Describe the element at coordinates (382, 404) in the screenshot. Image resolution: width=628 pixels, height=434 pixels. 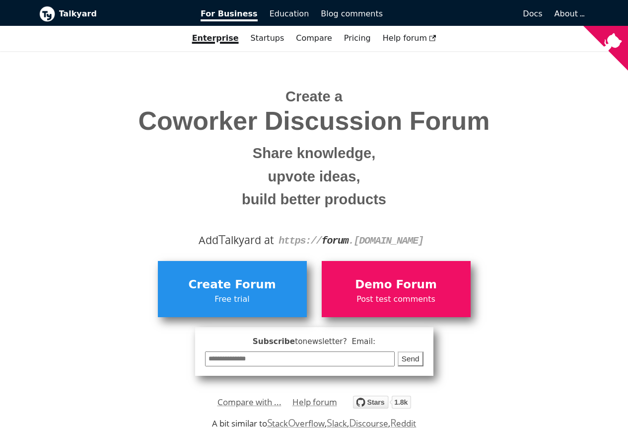
I see `a: Star debiki/talkyard on GitHub` at that location.